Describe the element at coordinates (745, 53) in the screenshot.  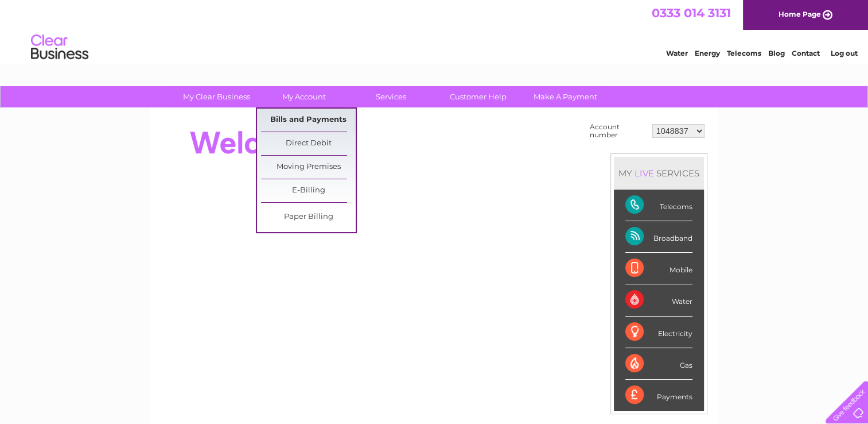
I see `a: Telecoms` at that location.